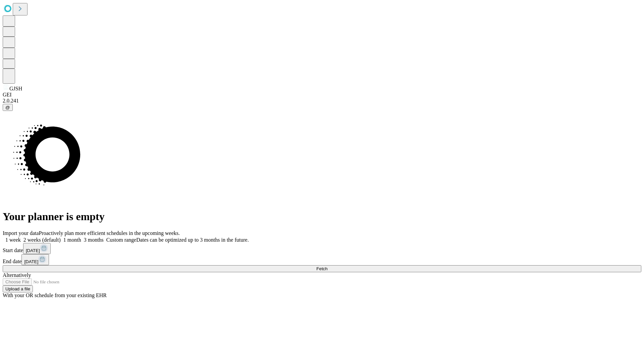  Describe the element at coordinates (18, 288) in the screenshot. I see `button: Upload a file` at that location.